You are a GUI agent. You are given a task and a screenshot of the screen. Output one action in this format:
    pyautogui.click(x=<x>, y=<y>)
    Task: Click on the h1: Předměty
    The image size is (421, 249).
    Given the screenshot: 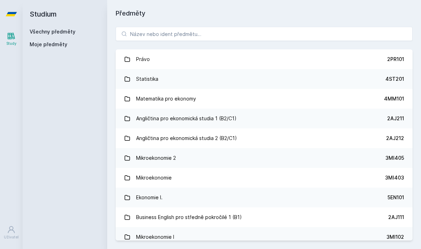 What is the action you would take?
    pyautogui.click(x=264, y=13)
    